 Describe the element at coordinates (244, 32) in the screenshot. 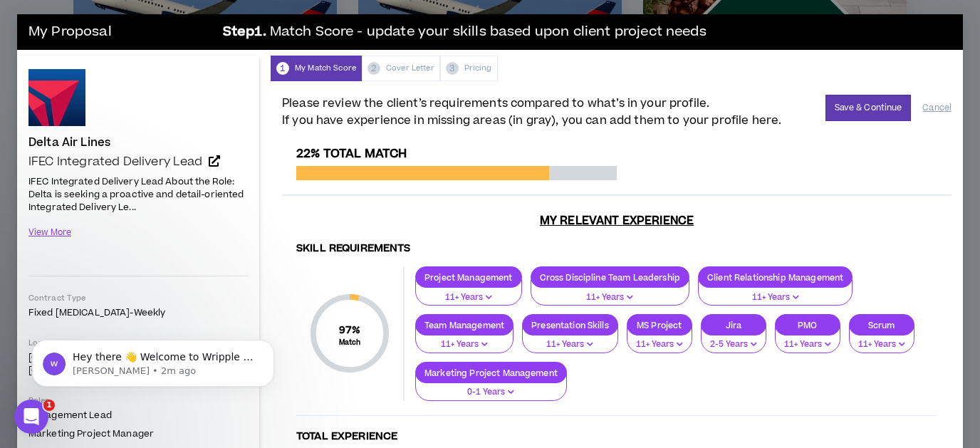

I see `b: Step 1 .` at that location.